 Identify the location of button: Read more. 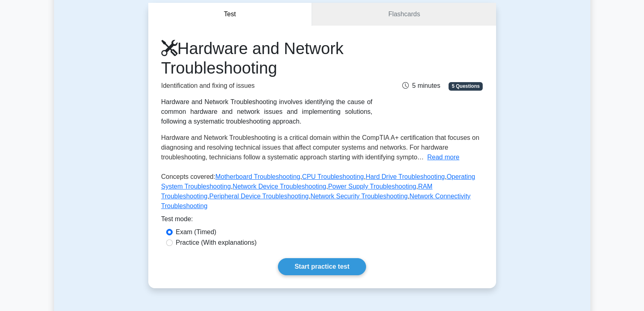
(443, 157).